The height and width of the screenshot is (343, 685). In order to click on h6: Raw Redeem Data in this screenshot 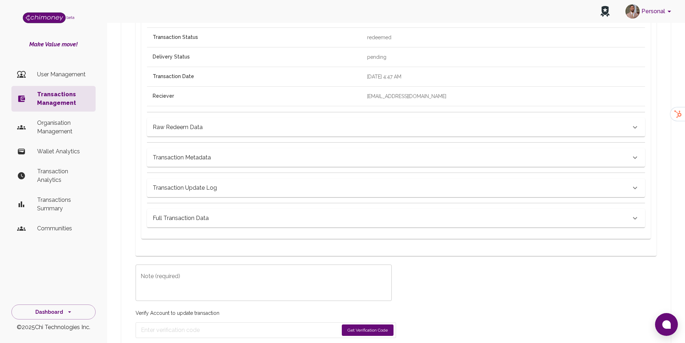, I will do `click(178, 127)`.